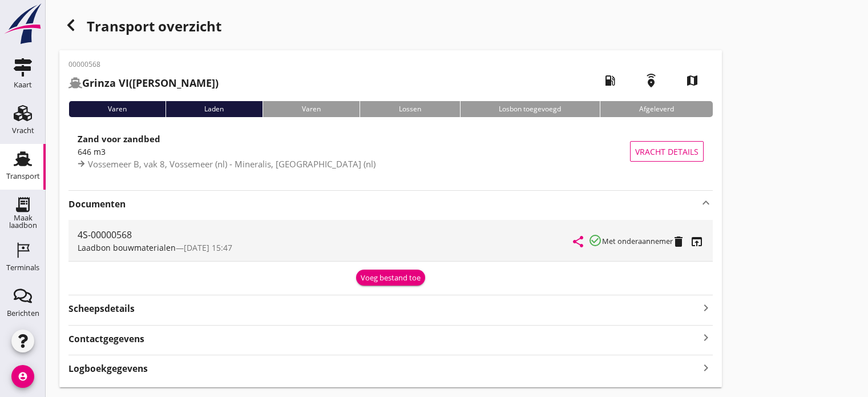 Image resolution: width=868 pixels, height=397 pixels. I want to click on i: map, so click(692, 81).